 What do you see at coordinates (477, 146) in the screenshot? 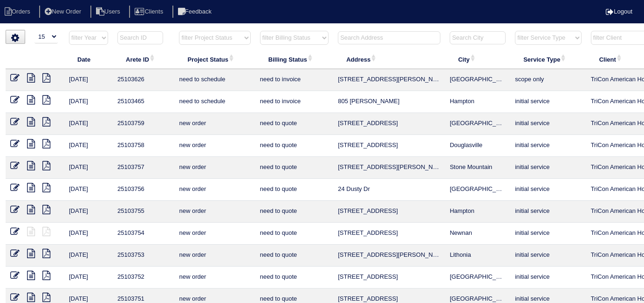
I see `td: Douglasville` at bounding box center [477, 146].